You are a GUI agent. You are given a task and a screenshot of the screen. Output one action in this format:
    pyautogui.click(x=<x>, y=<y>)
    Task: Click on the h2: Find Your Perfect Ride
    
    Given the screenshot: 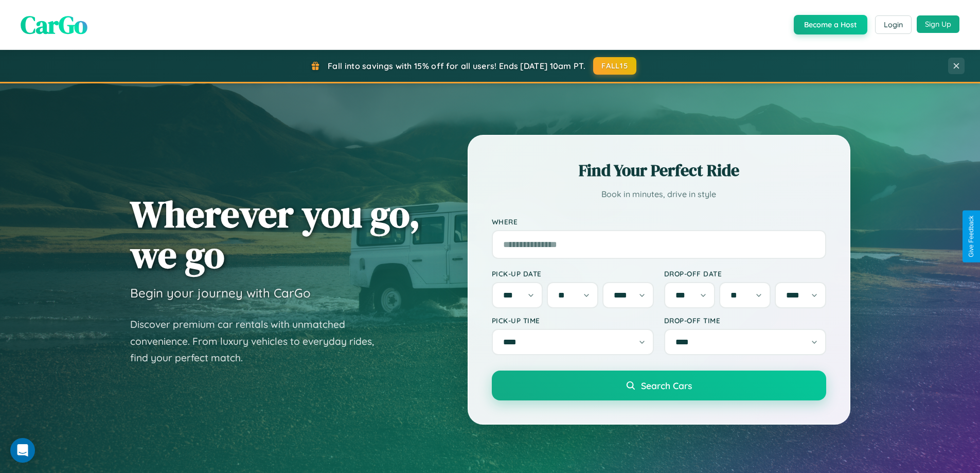 What is the action you would take?
    pyautogui.click(x=659, y=170)
    